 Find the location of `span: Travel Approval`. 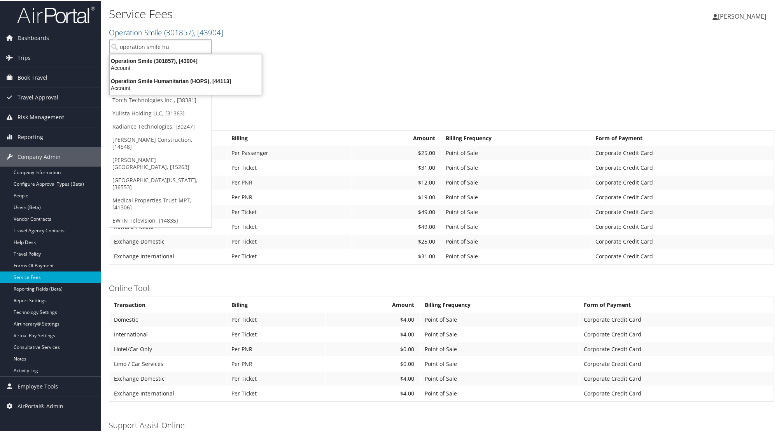

span: Travel Approval is located at coordinates (38, 97).